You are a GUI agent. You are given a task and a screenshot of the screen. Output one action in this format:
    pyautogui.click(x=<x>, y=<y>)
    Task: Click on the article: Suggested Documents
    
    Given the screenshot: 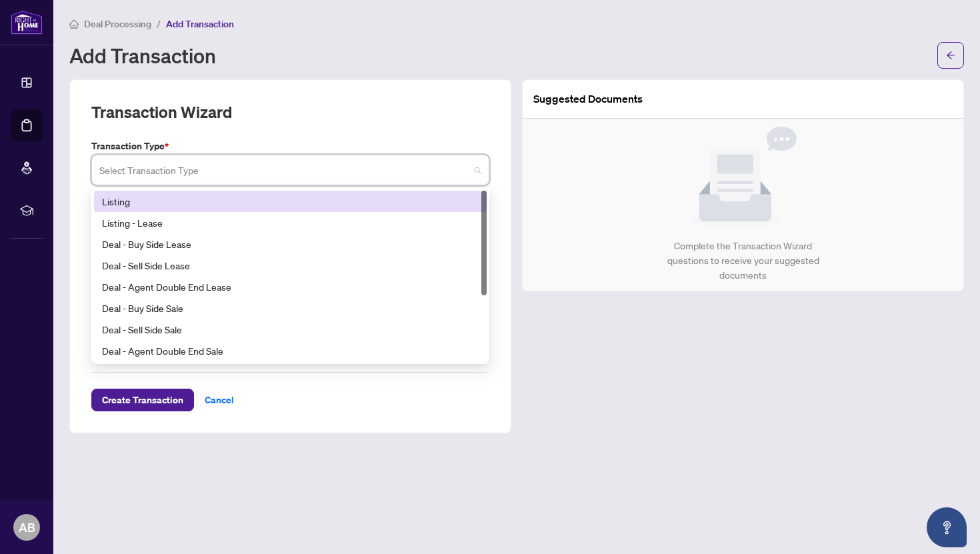 What is the action you would take?
    pyautogui.click(x=588, y=98)
    